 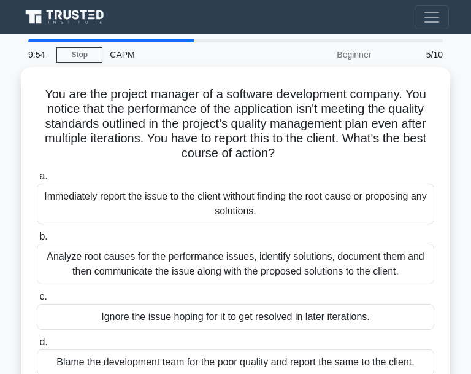 What do you see at coordinates (43, 236) in the screenshot?
I see `span: b.` at bounding box center [43, 236].